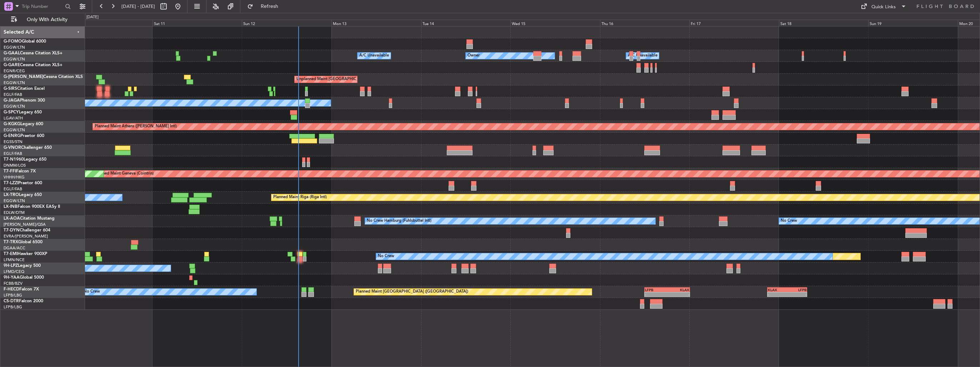 Image resolution: width=980 pixels, height=367 pixels. What do you see at coordinates (23, 301) in the screenshot?
I see `a: CS-DTRFalcon 2000` at bounding box center [23, 301].